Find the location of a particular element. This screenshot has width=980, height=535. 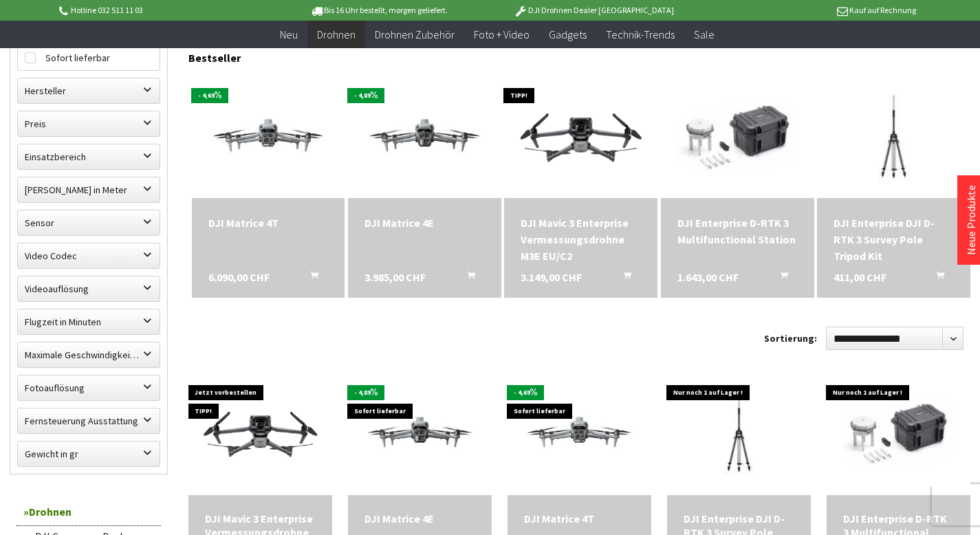

span: Gadgets is located at coordinates (568, 34).